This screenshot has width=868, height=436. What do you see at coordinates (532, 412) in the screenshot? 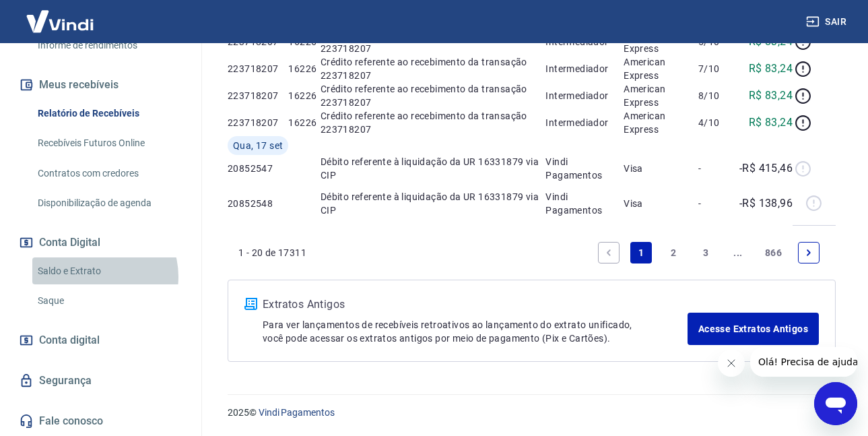
I see `p: 2025 ©` at bounding box center [532, 412].